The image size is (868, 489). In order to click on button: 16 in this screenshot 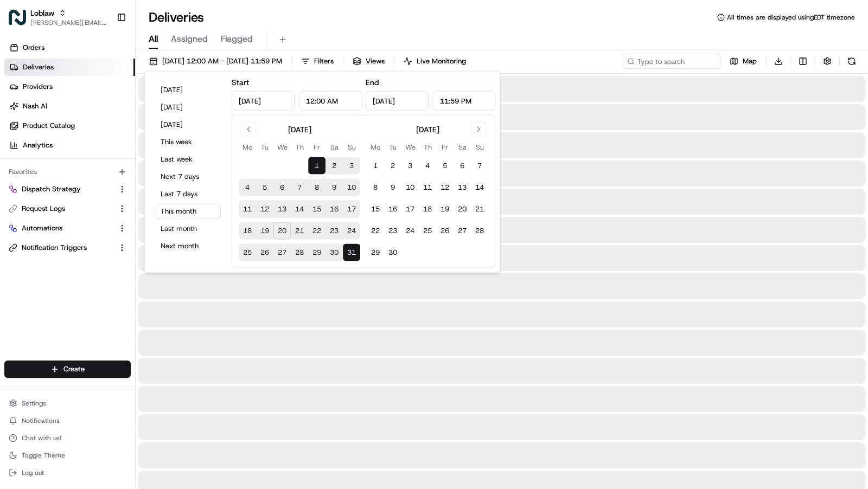, I will do `click(393, 209)`.